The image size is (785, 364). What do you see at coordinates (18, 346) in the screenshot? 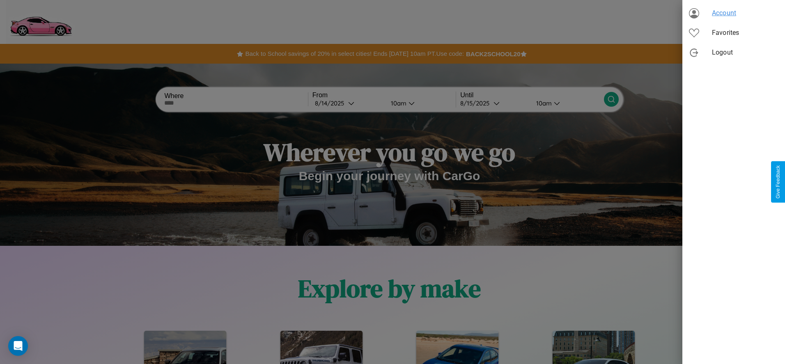
I see `div: Open Intercom Messenger` at bounding box center [18, 346].